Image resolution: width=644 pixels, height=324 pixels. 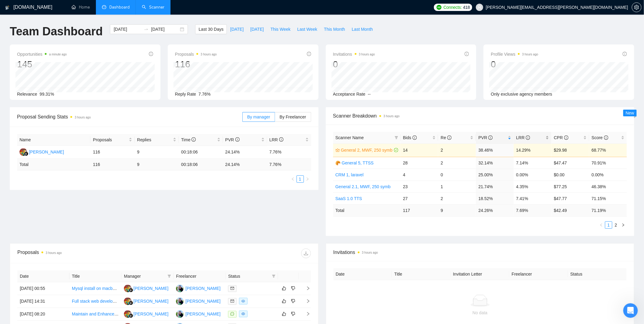 What do you see at coordinates (495, 150) in the screenshot?
I see `td: 38.46%` at bounding box center [495, 150].